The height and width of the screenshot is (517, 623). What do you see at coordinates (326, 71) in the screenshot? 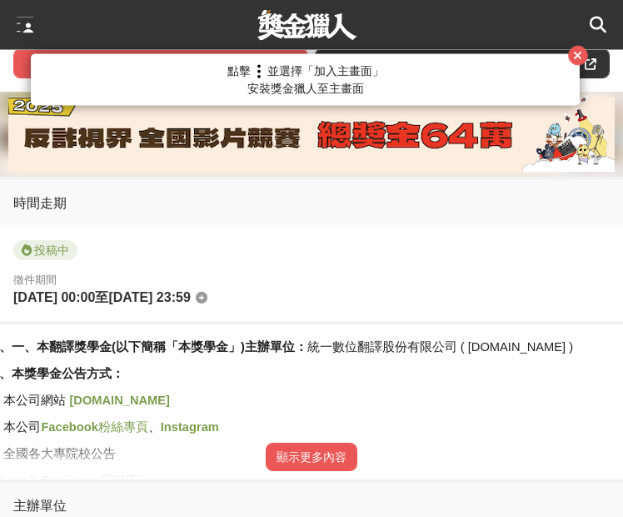
I see `span: 並選擇「加入主畫面」` at bounding box center [326, 71].